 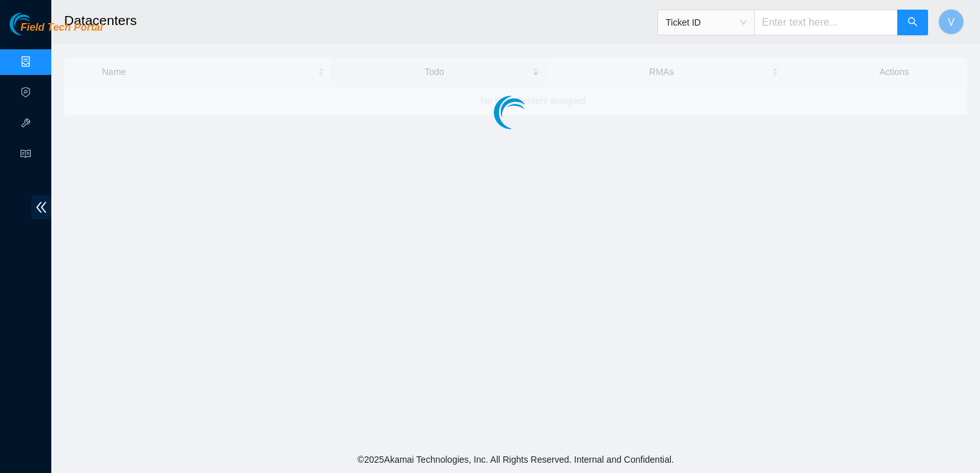 I want to click on button: V, so click(x=951, y=22).